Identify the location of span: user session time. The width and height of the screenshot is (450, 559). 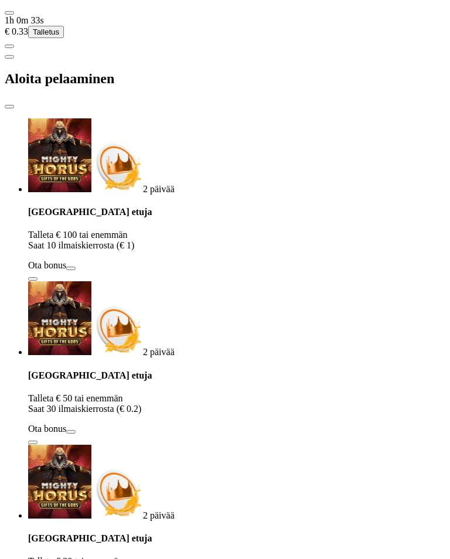
(24, 20).